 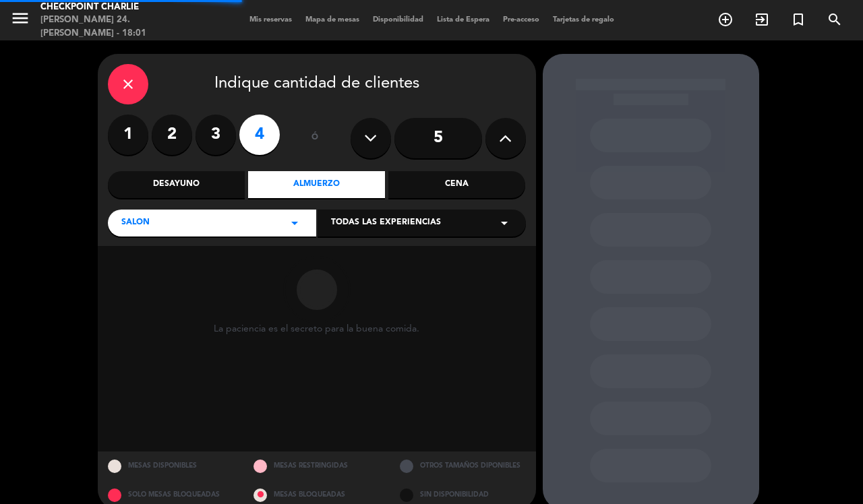 What do you see at coordinates (521, 20) in the screenshot?
I see `span: Pre-acceso` at bounding box center [521, 20].